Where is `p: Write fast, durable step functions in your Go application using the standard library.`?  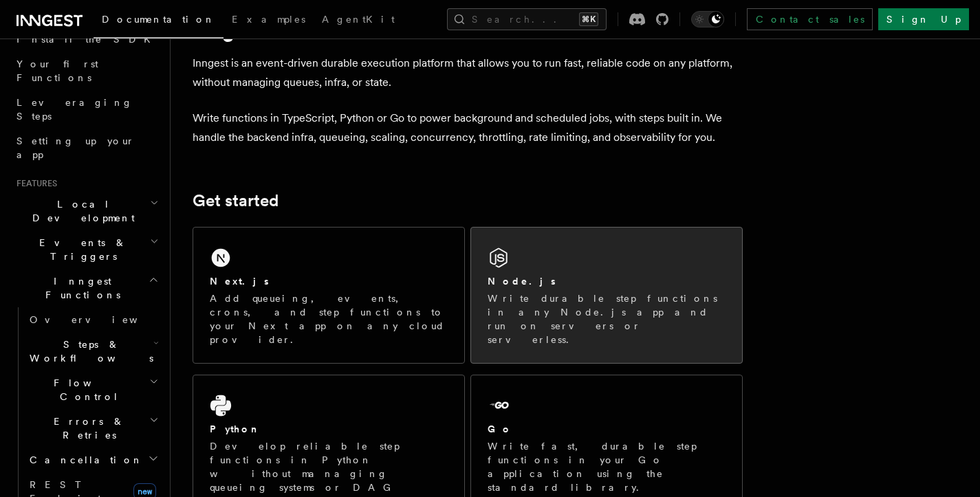
p: Write fast, durable step functions in your Go application using the standard library. is located at coordinates (607, 467).